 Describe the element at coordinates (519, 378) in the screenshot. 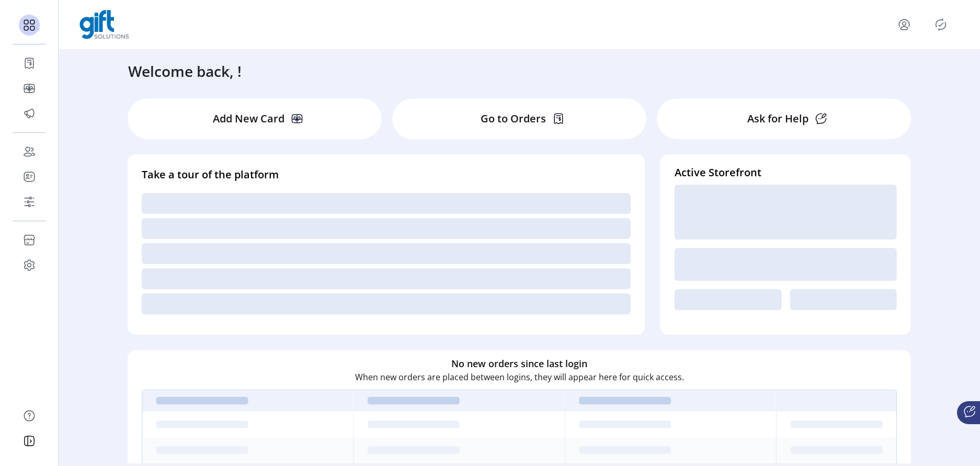

I see `p: When new orders are placed between logins, they will appear here for quick access.` at that location.